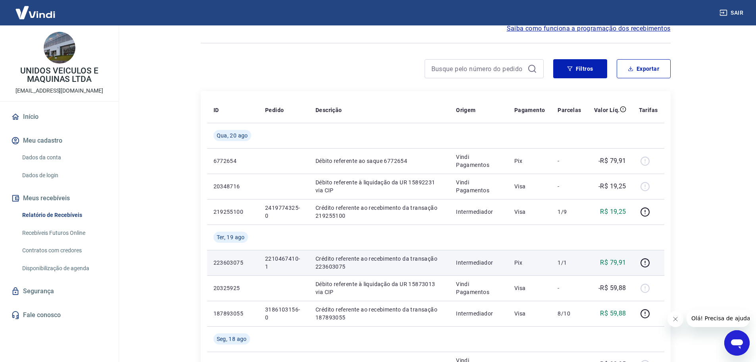  I want to click on p: Tarifas, so click(649, 110).